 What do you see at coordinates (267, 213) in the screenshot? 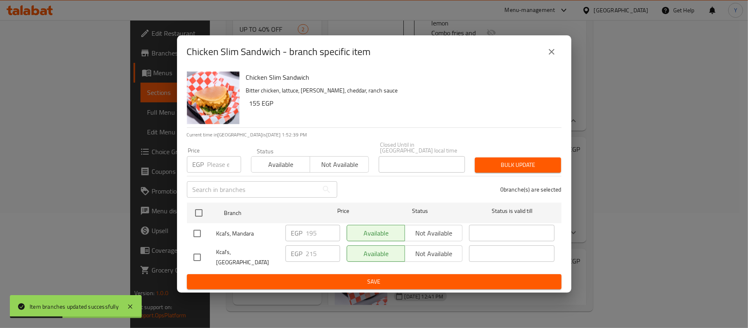
I see `span: Branch` at bounding box center [267, 213].